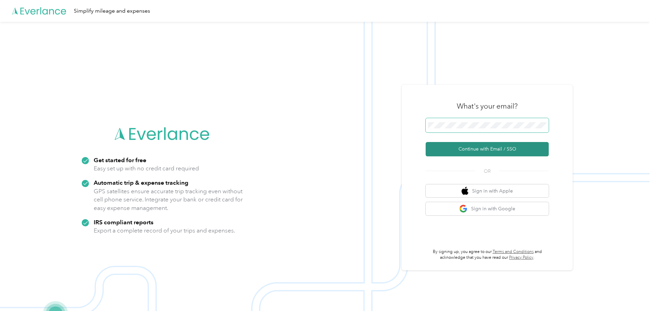  I want to click on h3: What's your email?, so click(487, 106).